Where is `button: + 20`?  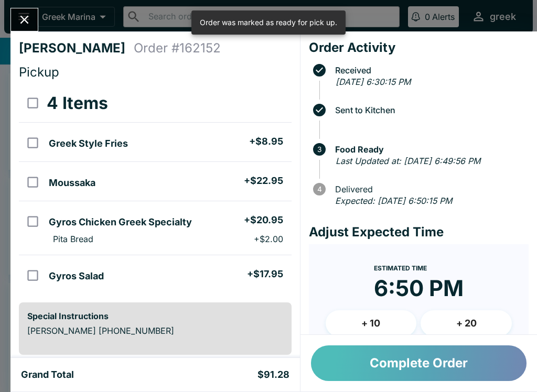 button: + 20 is located at coordinates (466, 324).